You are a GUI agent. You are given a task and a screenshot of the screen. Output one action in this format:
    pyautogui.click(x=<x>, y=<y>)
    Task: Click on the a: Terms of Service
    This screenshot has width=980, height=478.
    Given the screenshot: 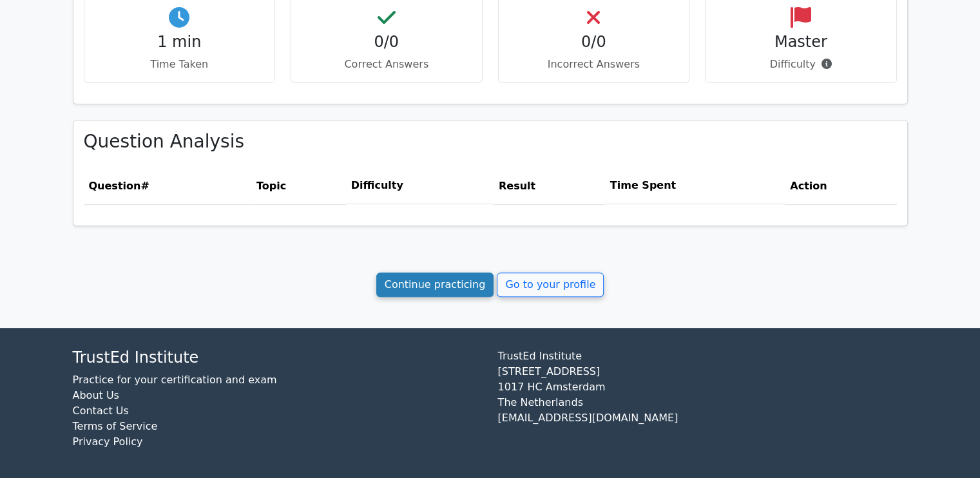 What is the action you would take?
    pyautogui.click(x=115, y=426)
    